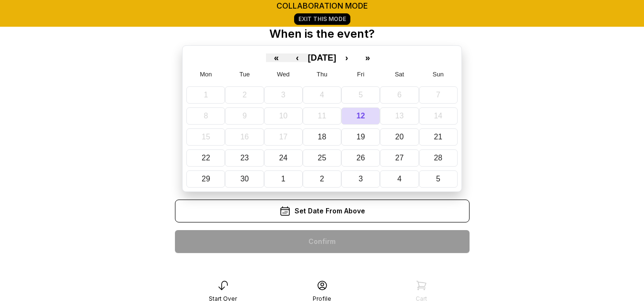  Describe the element at coordinates (361, 136) in the screenshot. I see `abbr: September 19, 2025` at that location.